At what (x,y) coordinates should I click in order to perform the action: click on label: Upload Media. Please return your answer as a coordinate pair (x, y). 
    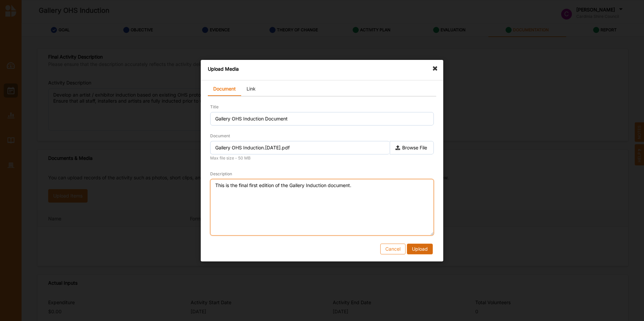
    Looking at the image, I should click on (223, 69).